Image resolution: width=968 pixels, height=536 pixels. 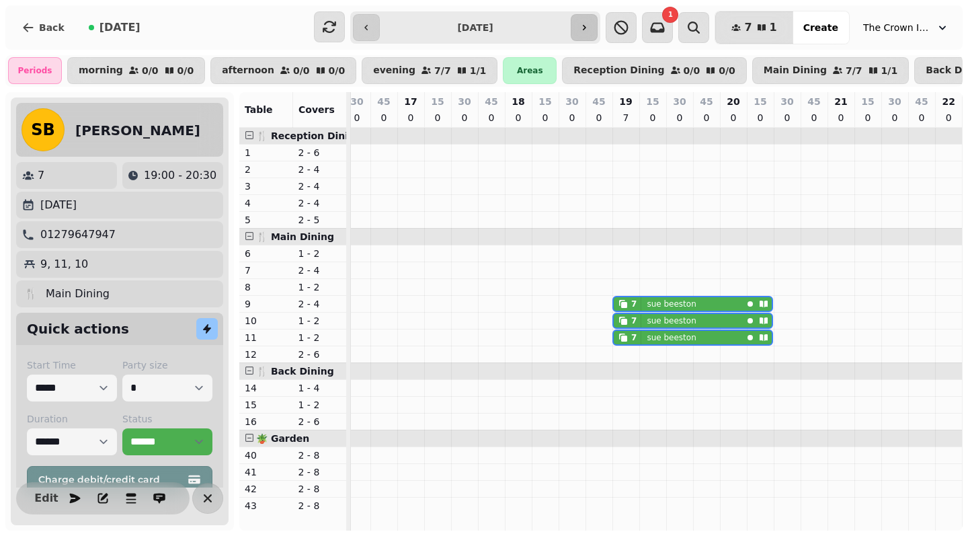 I want to click on p: morning, so click(x=101, y=71).